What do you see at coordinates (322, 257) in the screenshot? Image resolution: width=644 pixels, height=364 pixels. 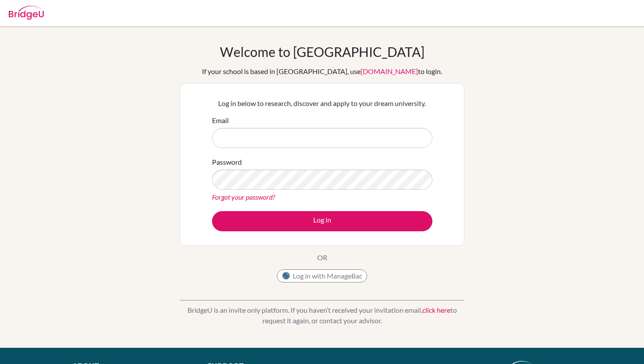 I see `p: OR` at bounding box center [322, 257].